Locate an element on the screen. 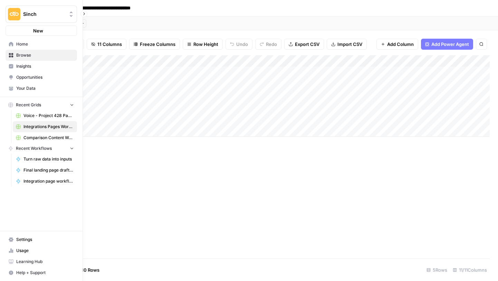  span: Recent Grids is located at coordinates (28, 105).